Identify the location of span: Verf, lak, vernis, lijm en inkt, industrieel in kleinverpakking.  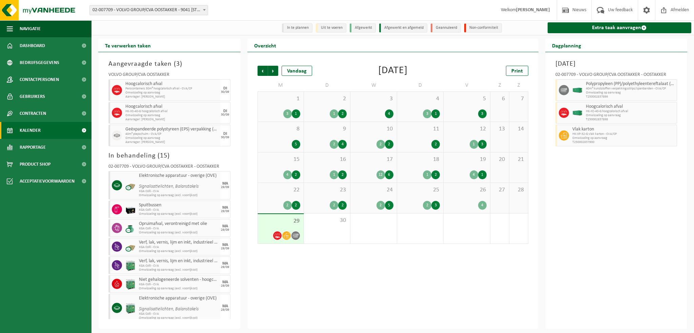
(179, 243).